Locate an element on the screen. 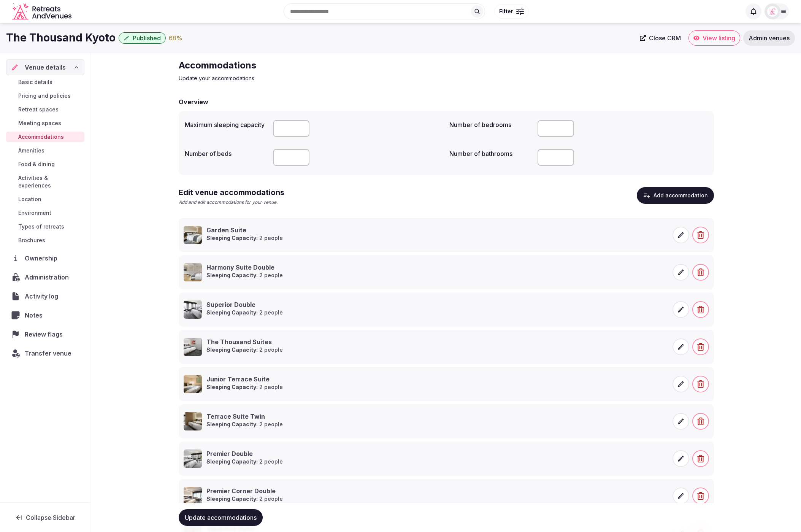  span: Venue details is located at coordinates (45, 67).